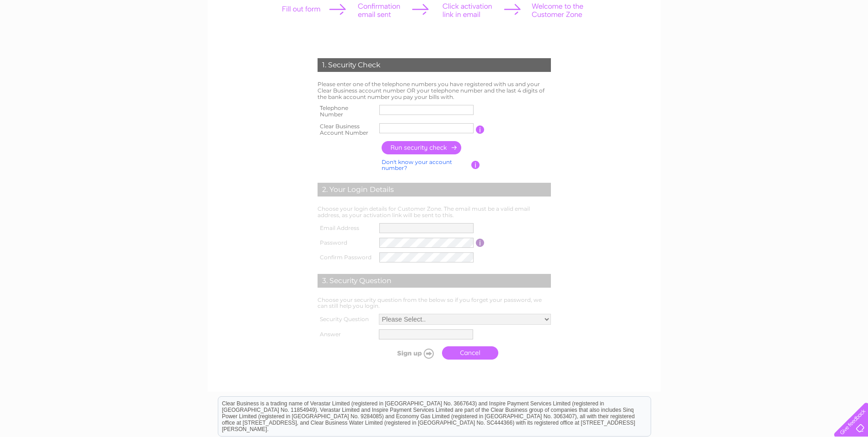 The height and width of the screenshot is (437, 868). Describe the element at coordinates (828, 42) in the screenshot. I see `a: Blog` at that location.